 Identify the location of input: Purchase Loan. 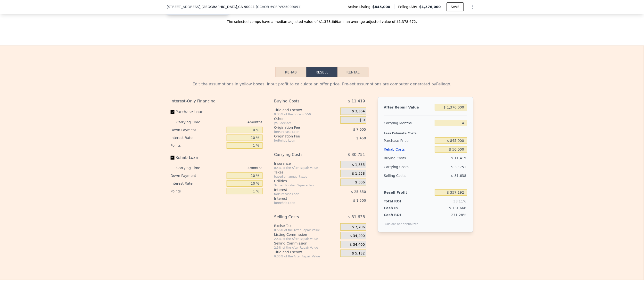
(173, 112).